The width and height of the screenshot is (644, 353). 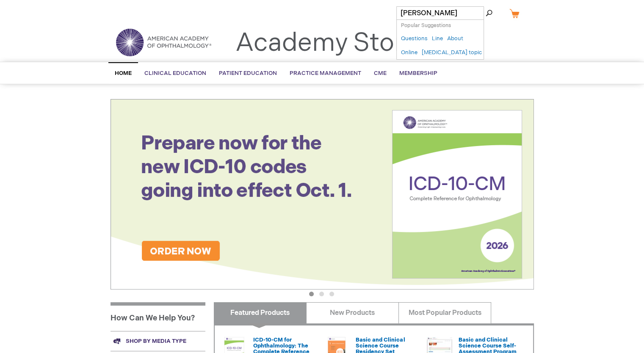 What do you see at coordinates (175, 73) in the screenshot?
I see `span: Clinical Education` at bounding box center [175, 73].